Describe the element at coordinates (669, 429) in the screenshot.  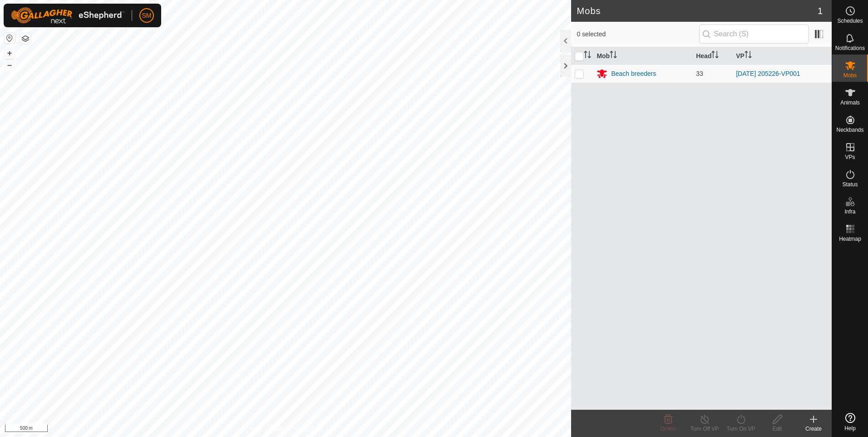
I see `span: Delete` at that location.